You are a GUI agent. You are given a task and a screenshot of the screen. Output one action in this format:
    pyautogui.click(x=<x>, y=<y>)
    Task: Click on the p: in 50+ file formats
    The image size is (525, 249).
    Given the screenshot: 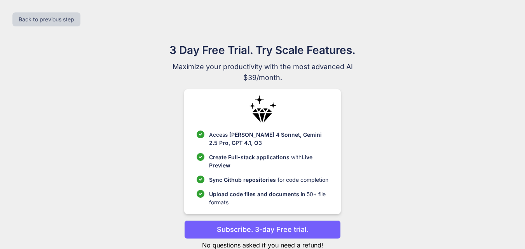 What is the action you would take?
    pyautogui.click(x=268, y=198)
    